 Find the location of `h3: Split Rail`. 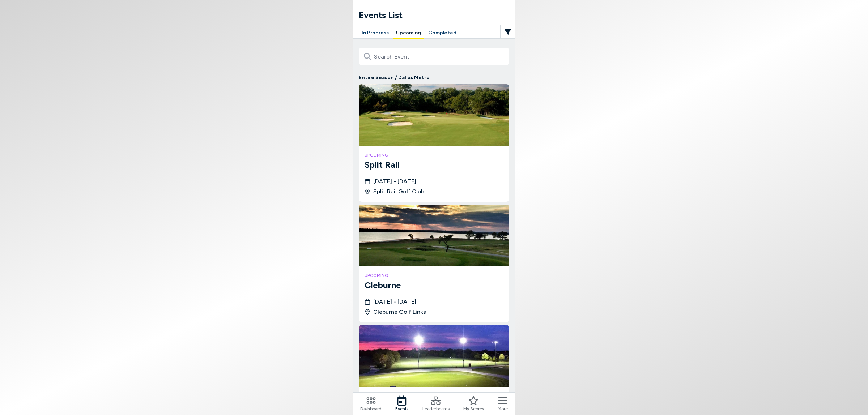

h3: Split Rail is located at coordinates (434, 165).